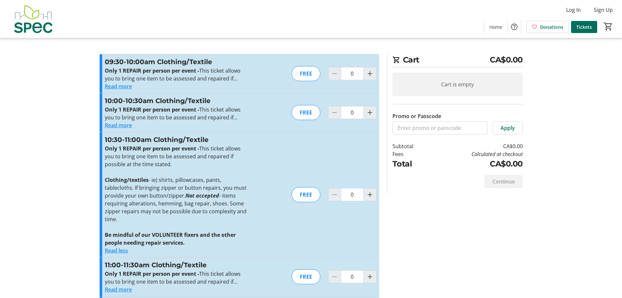 The image size is (622, 298). What do you see at coordinates (352, 194) in the screenshot?
I see `input: 10:30-11:00am Clothing/Textile Quantity` at bounding box center [352, 194].